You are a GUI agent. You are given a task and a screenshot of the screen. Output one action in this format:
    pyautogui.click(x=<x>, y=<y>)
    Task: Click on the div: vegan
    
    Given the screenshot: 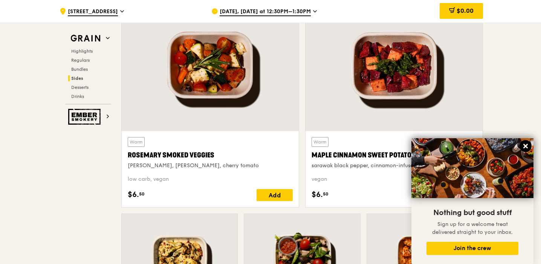 What is the action you would take?
    pyautogui.click(x=394, y=179)
    